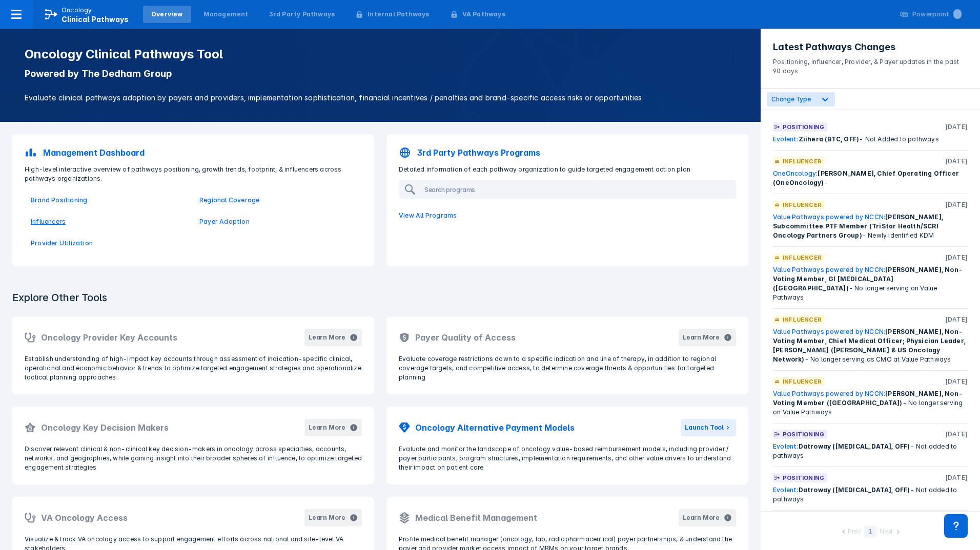 Image resolution: width=980 pixels, height=550 pixels. Describe the element at coordinates (870, 532) in the screenshot. I see `div: 1` at that location.